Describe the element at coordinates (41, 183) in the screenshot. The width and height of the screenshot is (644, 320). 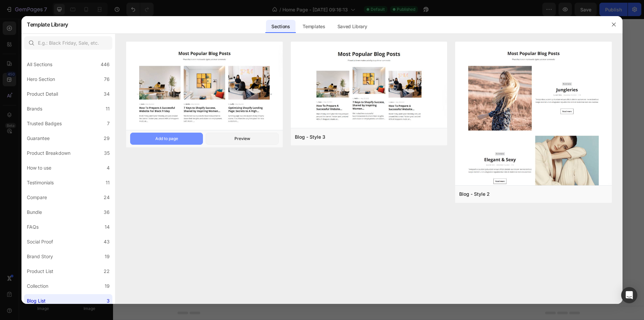
I see `div: Testimonials` at that location.